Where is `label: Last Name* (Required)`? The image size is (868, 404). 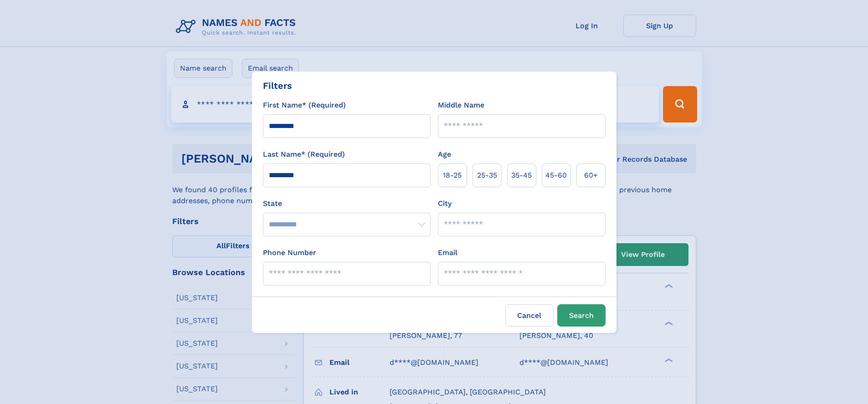 label: Last Name* (Required) is located at coordinates (304, 154).